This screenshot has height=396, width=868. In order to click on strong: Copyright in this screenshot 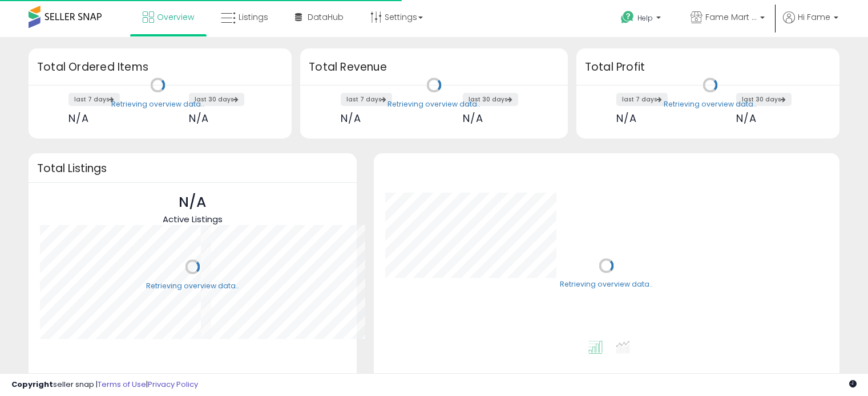, I will do `click(32, 384)`.